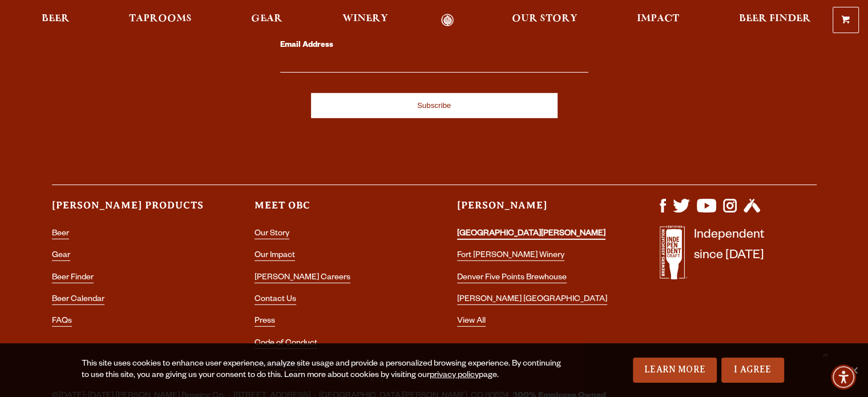 This screenshot has height=397, width=868. I want to click on a: Our Impact, so click(275, 256).